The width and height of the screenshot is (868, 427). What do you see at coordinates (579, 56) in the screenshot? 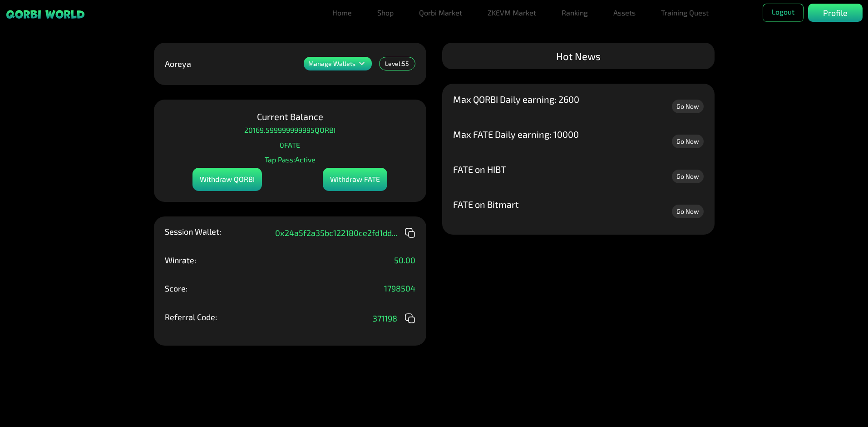
I see `div: Hot News` at bounding box center [579, 56].